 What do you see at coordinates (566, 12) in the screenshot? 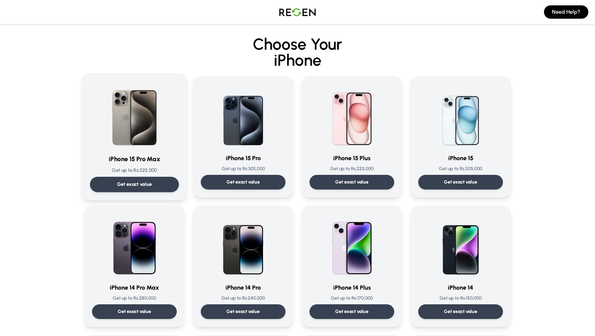
I see `button: Need Help?` at bounding box center [566, 12].